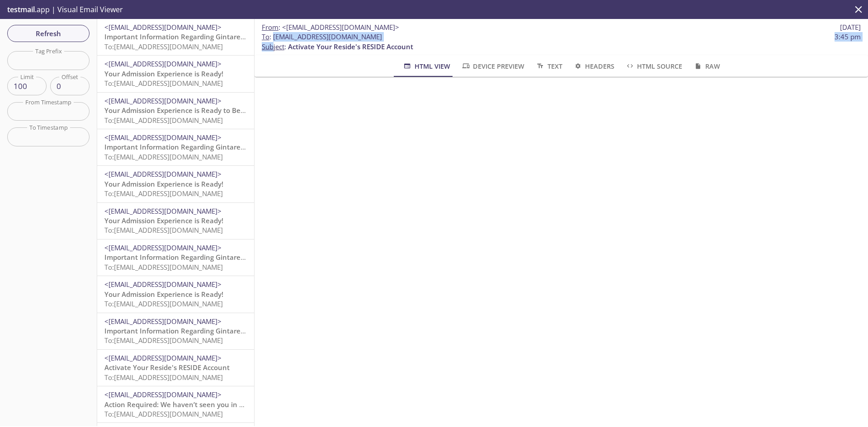  Describe the element at coordinates (48, 33) in the screenshot. I see `button: Refresh` at that location.